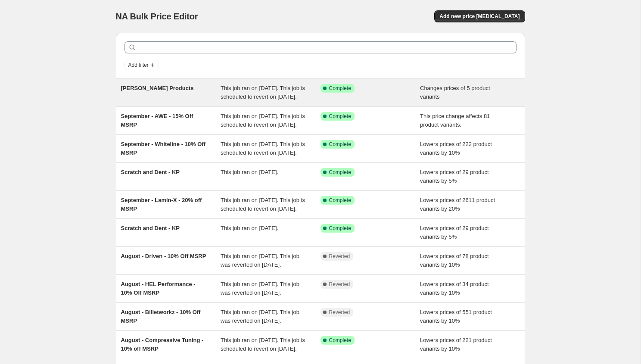  What do you see at coordinates (454, 260) in the screenshot?
I see `span: Lowers prices of 78 product variants by 10%` at bounding box center [454, 260].